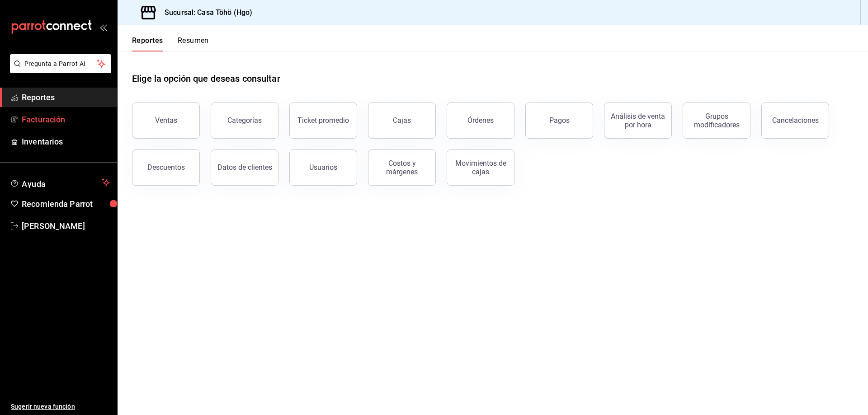  Describe the element at coordinates (59, 70) in the screenshot. I see `a: Pregunta a Parrot AI` at that location.